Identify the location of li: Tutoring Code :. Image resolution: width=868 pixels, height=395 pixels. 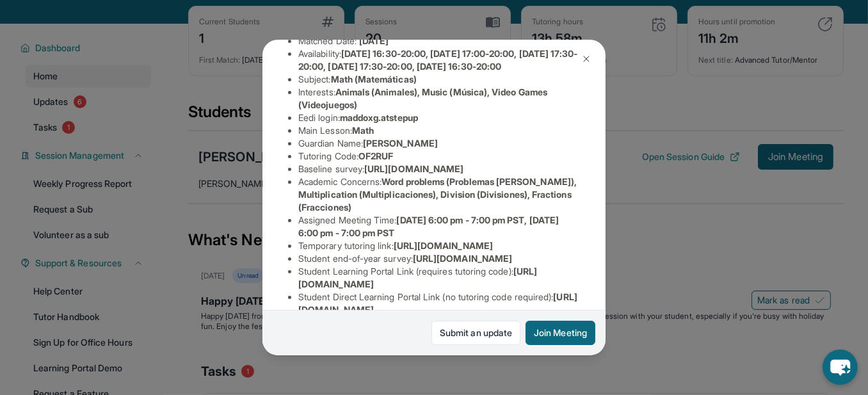
(439, 156).